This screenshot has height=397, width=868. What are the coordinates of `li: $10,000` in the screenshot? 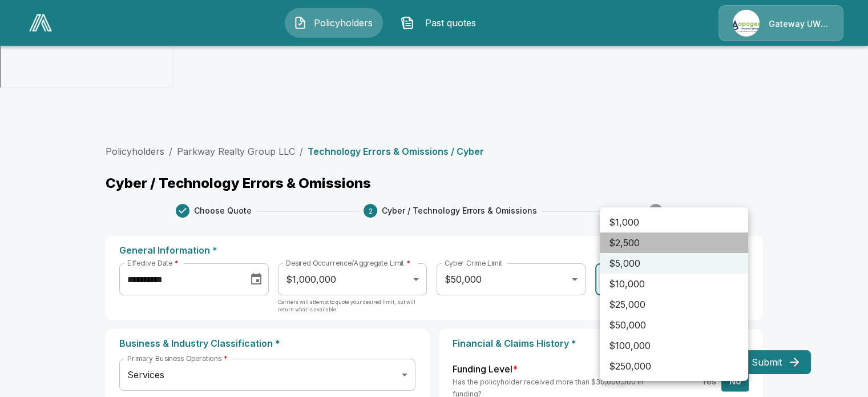 It's located at (674, 284).